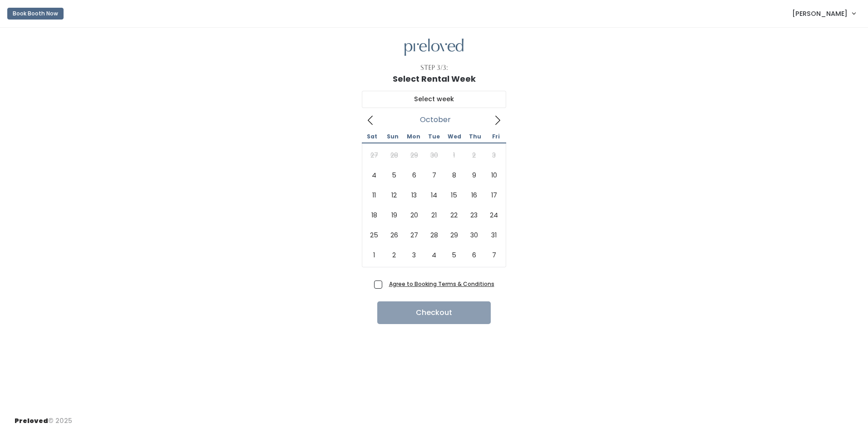 Image resolution: width=868 pixels, height=433 pixels. Describe the element at coordinates (475, 136) in the screenshot. I see `span: Thu` at that location.